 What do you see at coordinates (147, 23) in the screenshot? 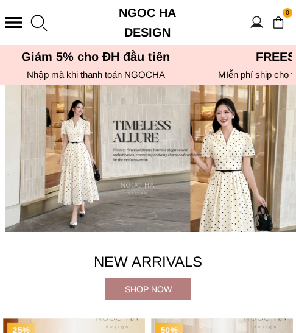
I see `a: Ngoc Ha Design` at bounding box center [147, 23].